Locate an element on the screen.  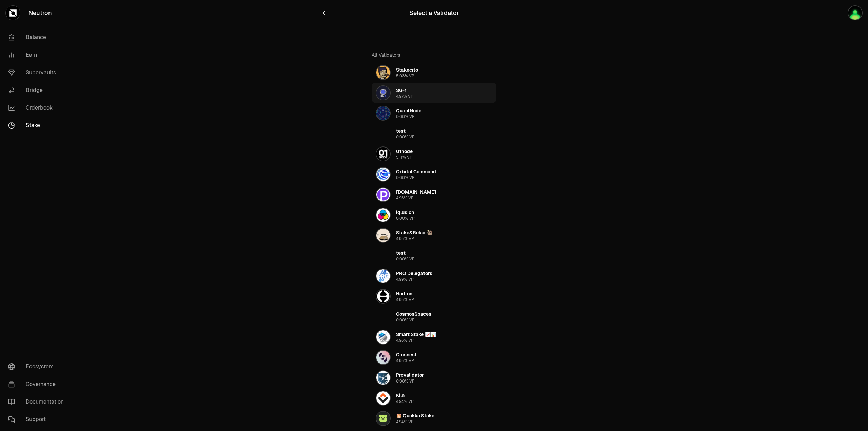
div: Stake&Relax 🦥 is located at coordinates (414, 233).